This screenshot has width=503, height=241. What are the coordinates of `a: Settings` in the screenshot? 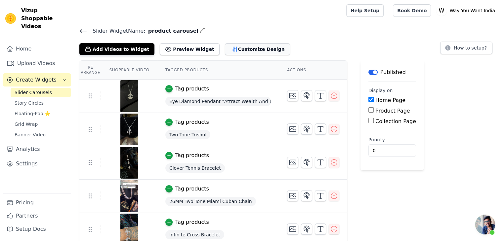 It's located at (37, 164).